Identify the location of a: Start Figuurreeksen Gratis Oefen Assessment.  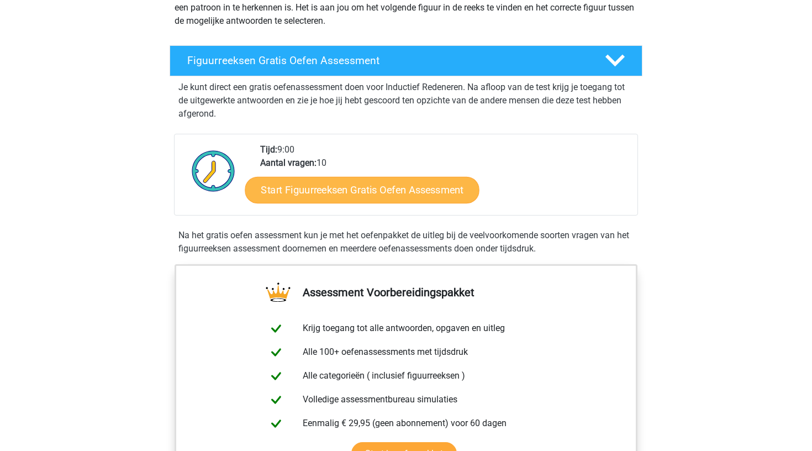
(362, 189).